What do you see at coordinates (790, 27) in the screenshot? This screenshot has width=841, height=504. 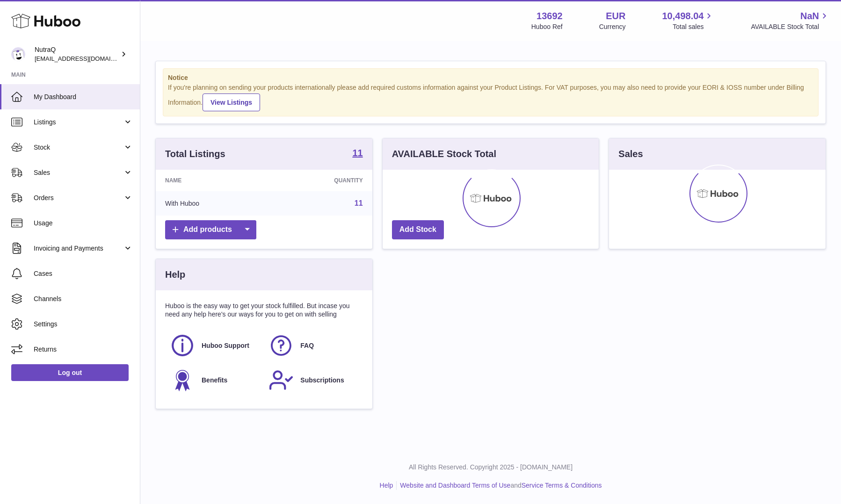 I see `span: AVAILABLE Stock Total` at bounding box center [790, 27].